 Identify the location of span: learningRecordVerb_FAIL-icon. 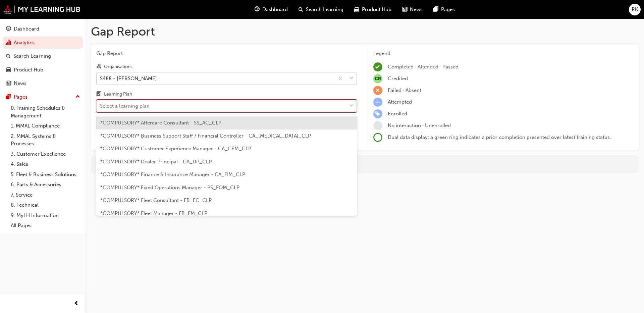
(378, 90).